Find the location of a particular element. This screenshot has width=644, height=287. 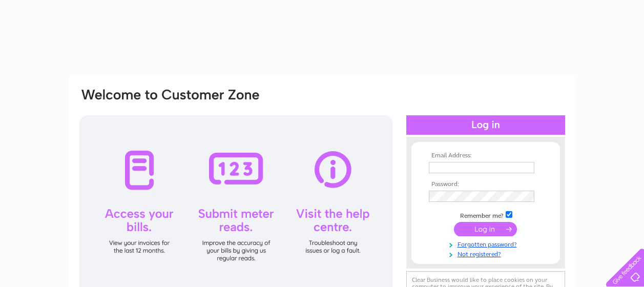

th: Email Address: is located at coordinates (486, 156).